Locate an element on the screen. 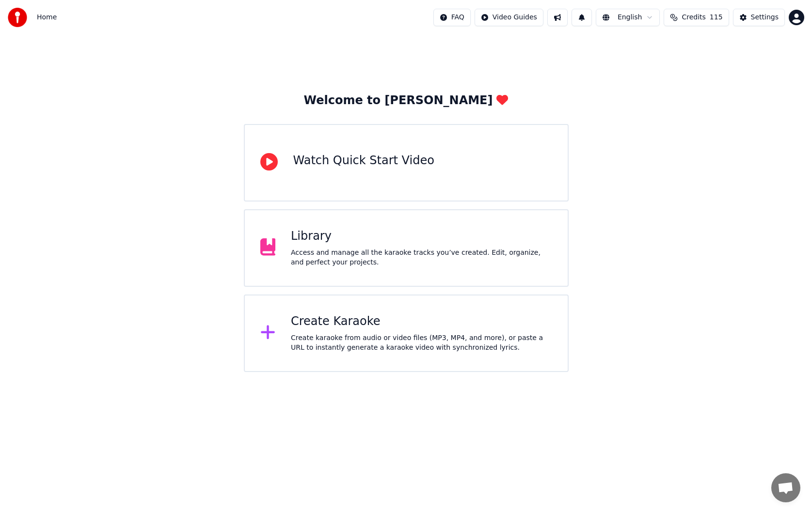  span: Credits is located at coordinates (693, 17).